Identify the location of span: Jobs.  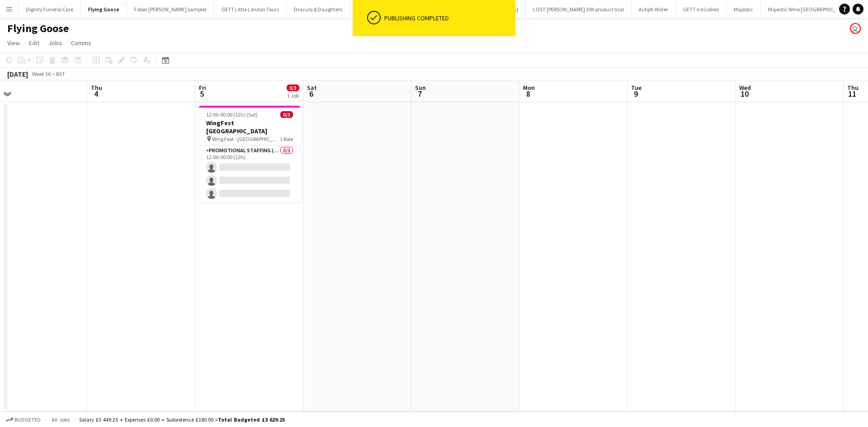
(55, 43).